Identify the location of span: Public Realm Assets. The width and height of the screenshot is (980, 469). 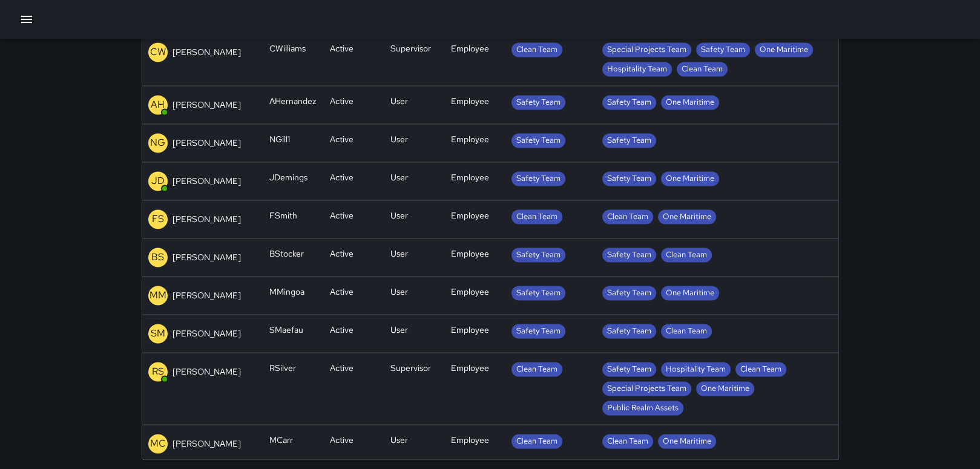
(643, 409).